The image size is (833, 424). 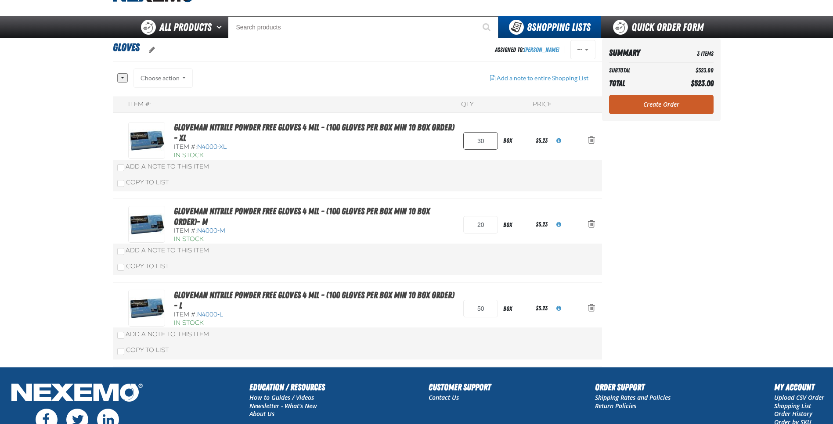 What do you see at coordinates (77, 394) in the screenshot?
I see `img: Nexemo Logo` at bounding box center [77, 394].